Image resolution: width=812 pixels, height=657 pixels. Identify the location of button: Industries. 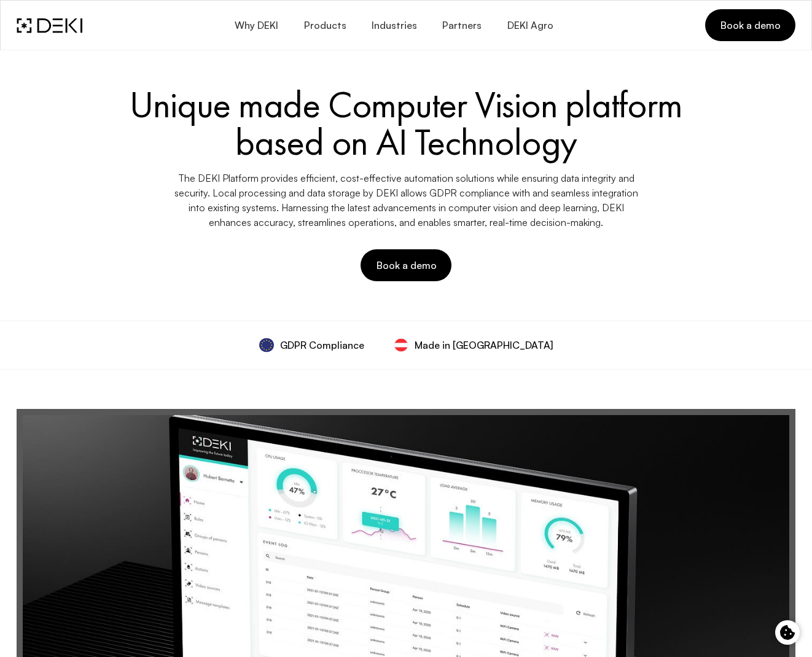
(394, 25).